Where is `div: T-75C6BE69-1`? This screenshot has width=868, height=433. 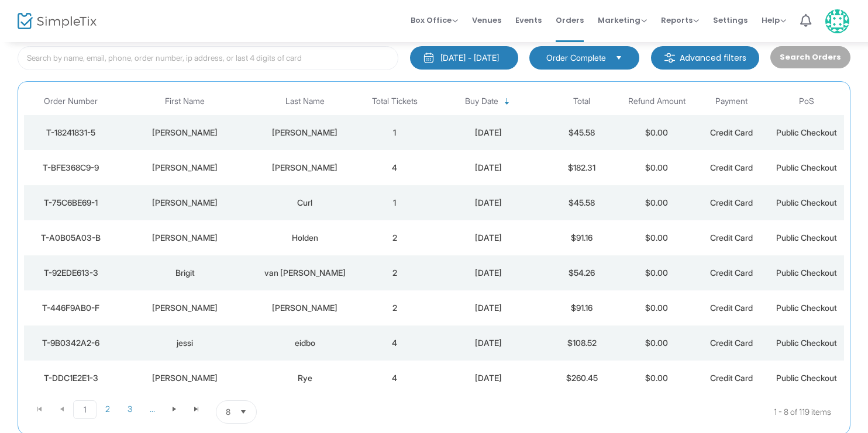
div: T-75C6BE69-1 is located at coordinates (71, 203).